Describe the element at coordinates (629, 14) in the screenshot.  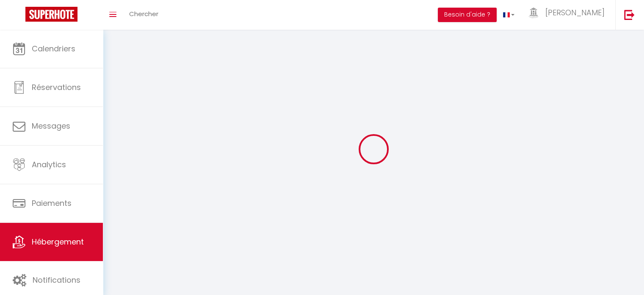
I see `img: logout` at that location.